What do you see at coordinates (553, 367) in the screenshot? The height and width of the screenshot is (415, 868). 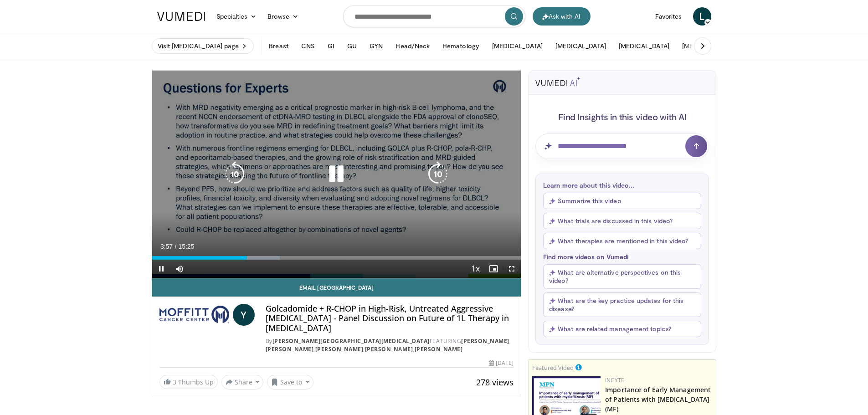 I see `small: Featured Video` at bounding box center [553, 367].